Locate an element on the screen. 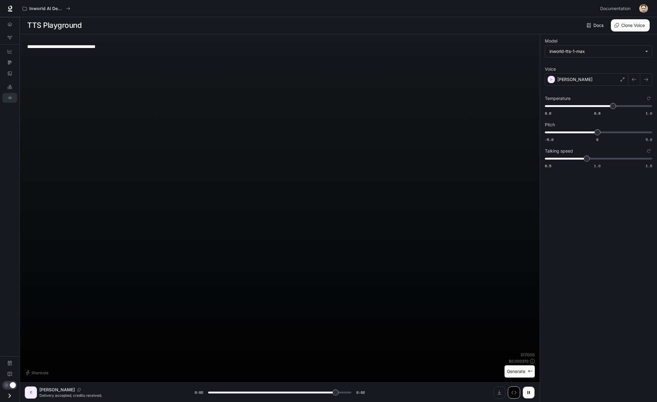  button: Clone Voice is located at coordinates (630, 25).